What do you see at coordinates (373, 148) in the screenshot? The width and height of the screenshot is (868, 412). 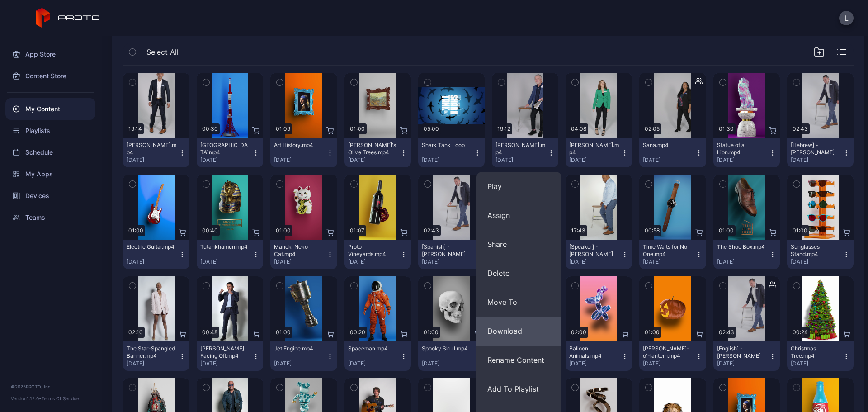 I see `div: Van Gogh's Olive Trees.mp4` at bounding box center [373, 148].